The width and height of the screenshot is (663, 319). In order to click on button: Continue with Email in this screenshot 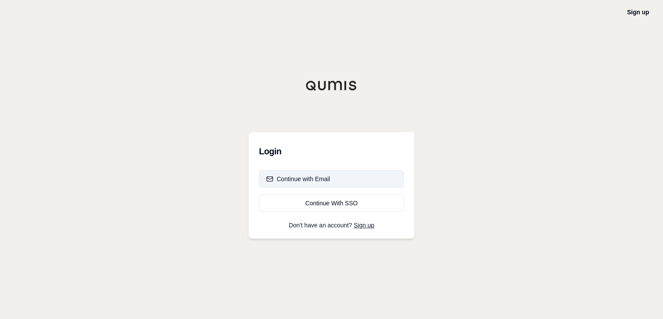, I will do `click(332, 179)`.